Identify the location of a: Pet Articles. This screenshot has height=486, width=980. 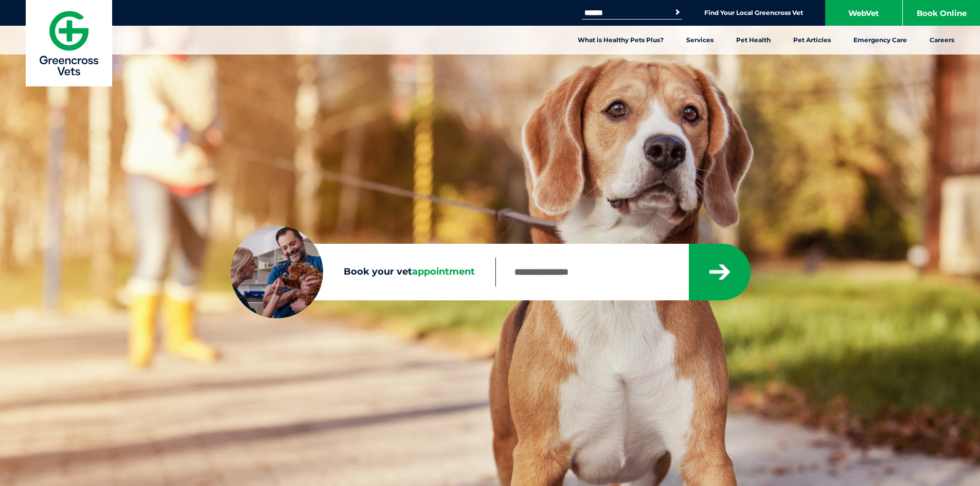
(811, 40).